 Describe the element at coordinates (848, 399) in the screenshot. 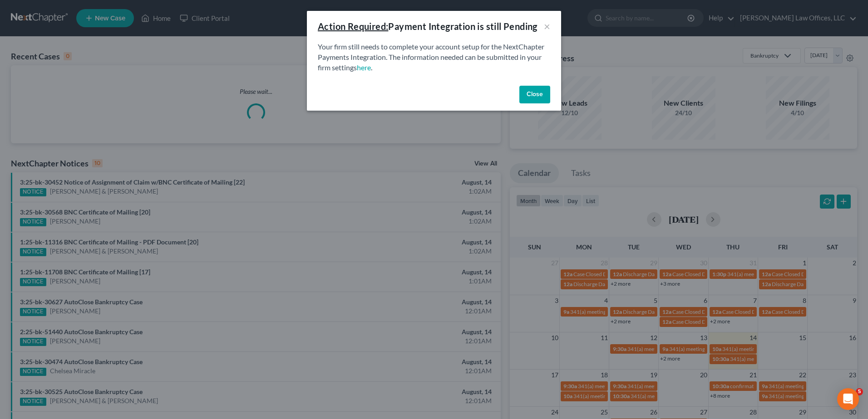

I see `div: Open Intercom Messenger` at that location.